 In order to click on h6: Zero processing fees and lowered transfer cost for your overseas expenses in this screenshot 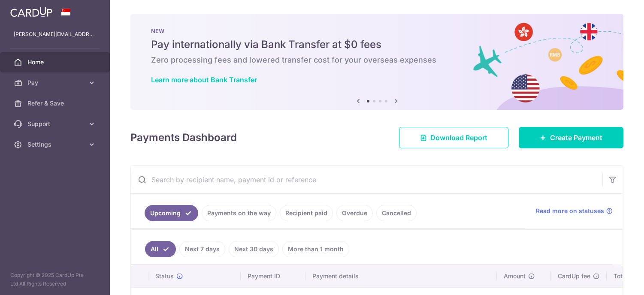, I will do `click(377, 60)`.